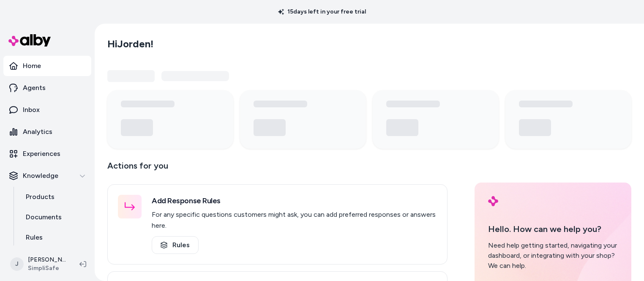 This screenshot has width=644, height=281. Describe the element at coordinates (47, 88) in the screenshot. I see `a: Agents` at that location.